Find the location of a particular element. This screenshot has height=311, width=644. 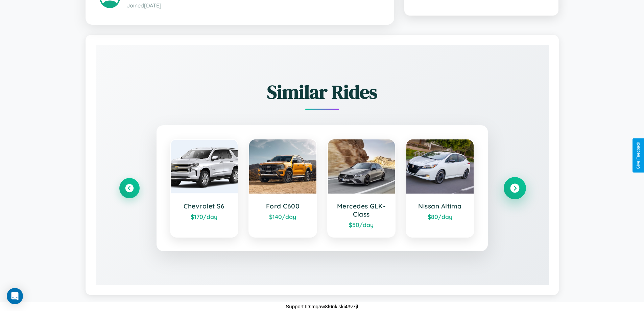

div: Open Intercom Messenger is located at coordinates (15, 296).